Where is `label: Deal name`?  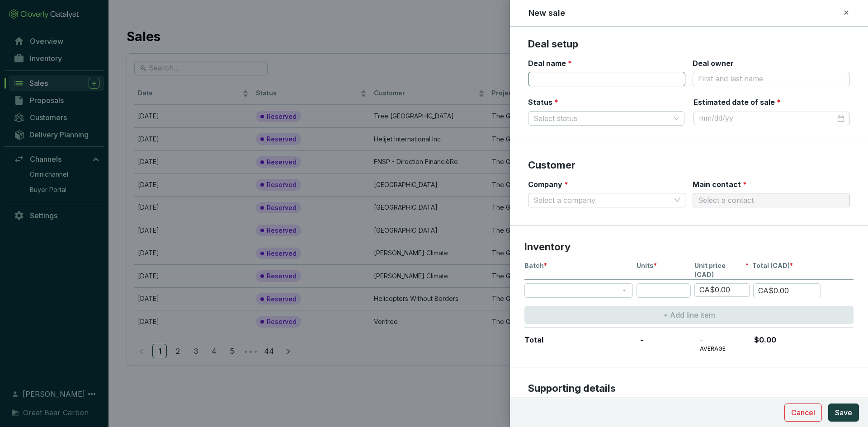
label: Deal name is located at coordinates (550, 63).